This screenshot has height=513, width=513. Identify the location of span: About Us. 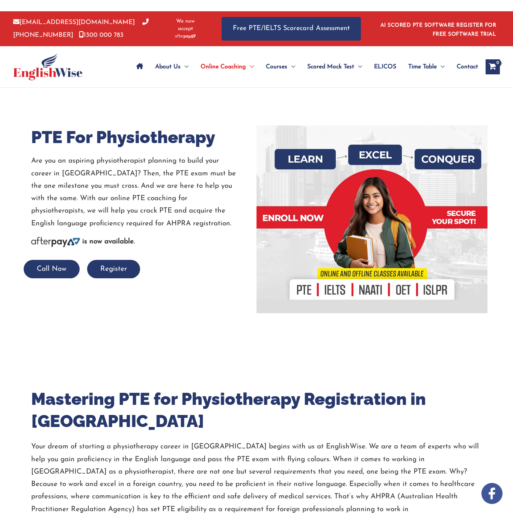
(168, 67).